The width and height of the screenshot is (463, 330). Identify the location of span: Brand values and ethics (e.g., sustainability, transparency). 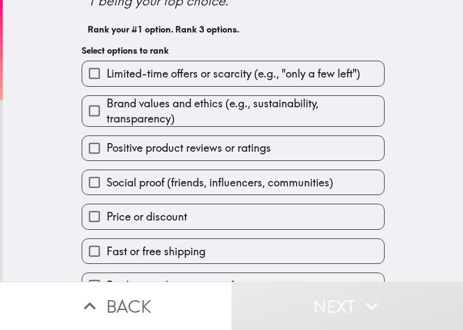
(245, 111).